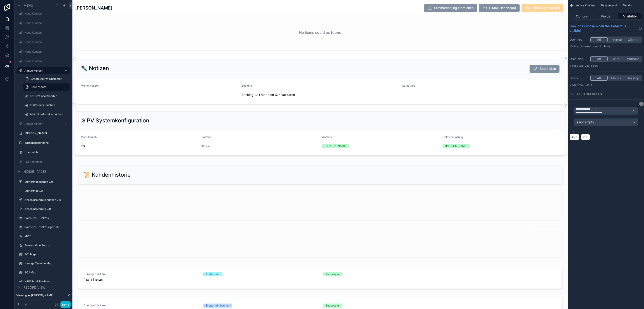 Image resolution: width=644 pixels, height=309 pixels. I want to click on label: Abschlusstermine buchen, so click(49, 114).